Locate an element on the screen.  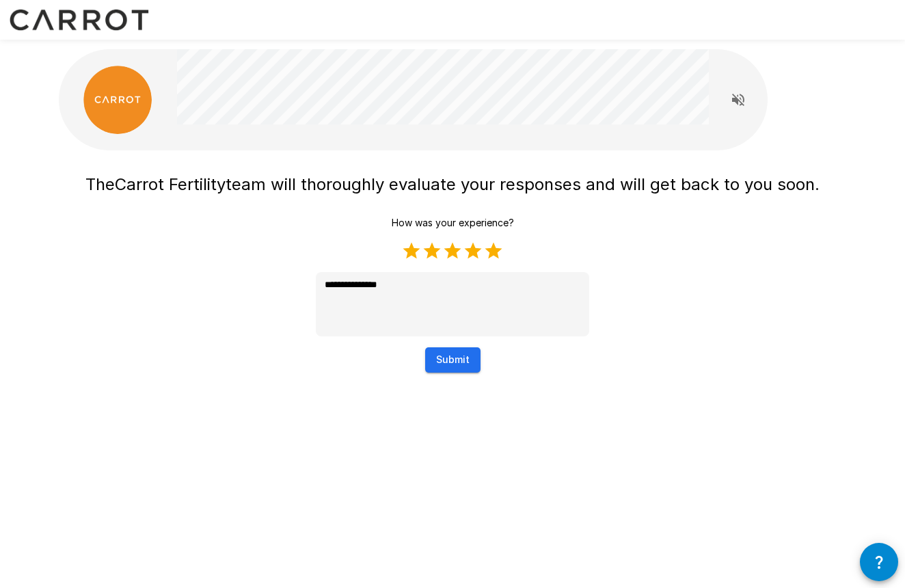
button: Read questions aloud is located at coordinates (738, 100).